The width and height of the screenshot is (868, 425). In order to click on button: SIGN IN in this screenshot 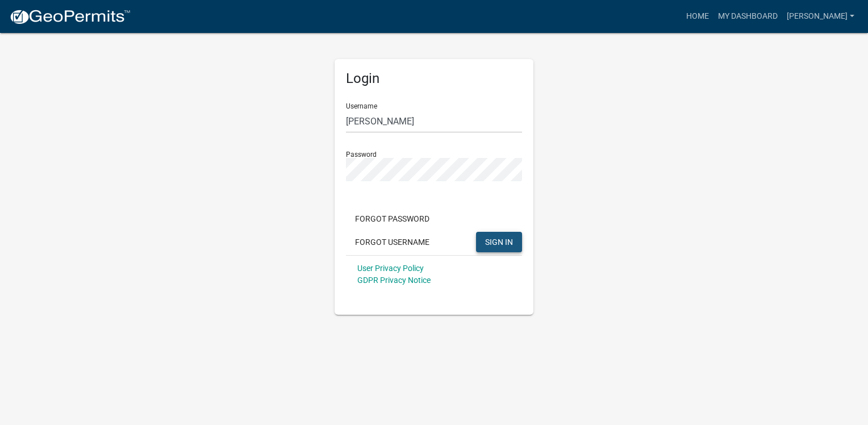, I will do `click(499, 242)`.